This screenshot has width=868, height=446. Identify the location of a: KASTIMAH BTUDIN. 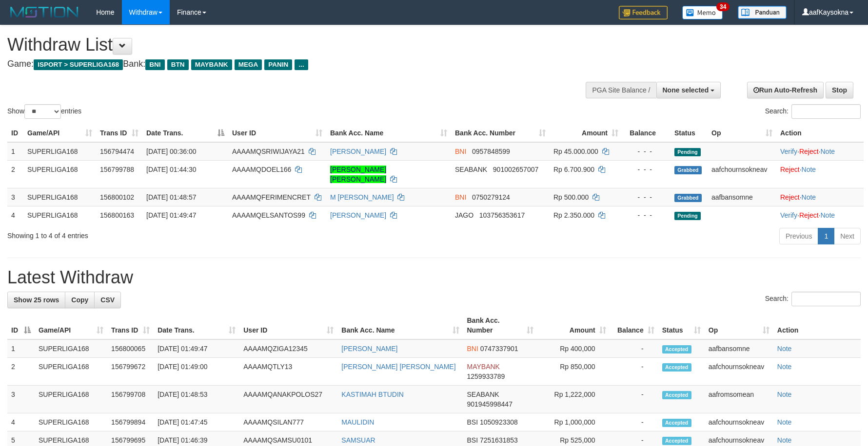
(373, 394).